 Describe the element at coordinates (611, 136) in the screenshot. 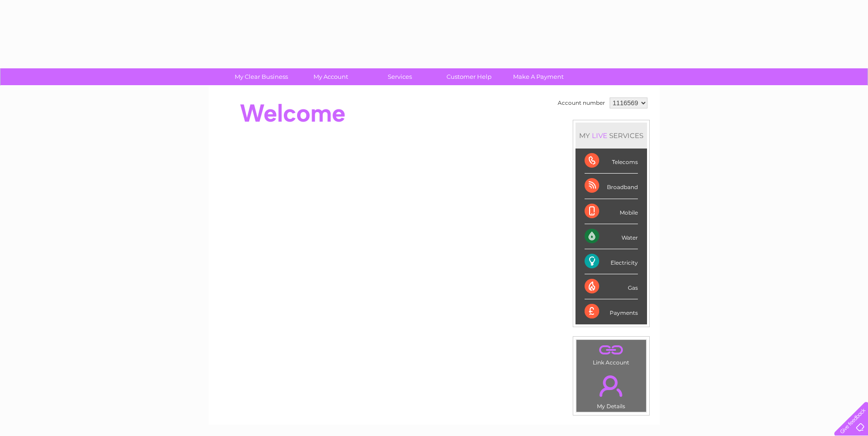

I see `div: MY SERVICES` at that location.